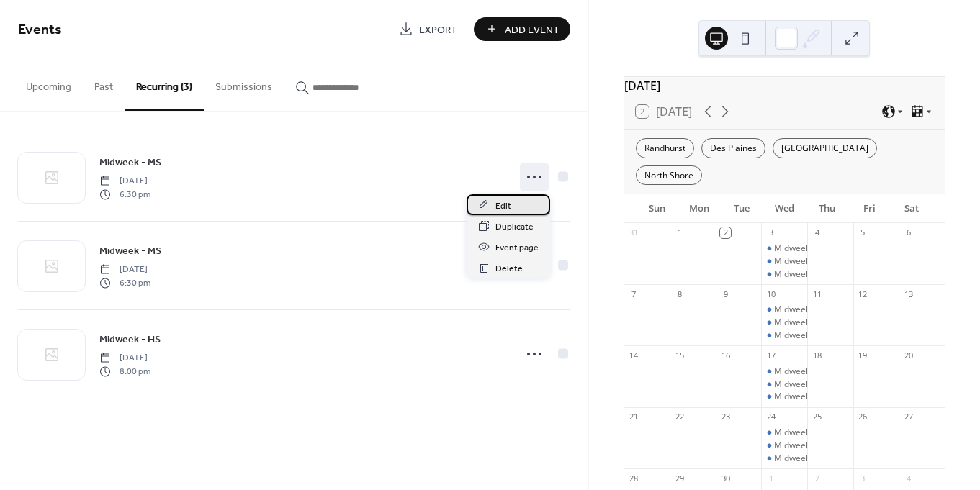 Image resolution: width=980 pixels, height=490 pixels. Describe the element at coordinates (657, 209) in the screenshot. I see `div: Sun` at that location.